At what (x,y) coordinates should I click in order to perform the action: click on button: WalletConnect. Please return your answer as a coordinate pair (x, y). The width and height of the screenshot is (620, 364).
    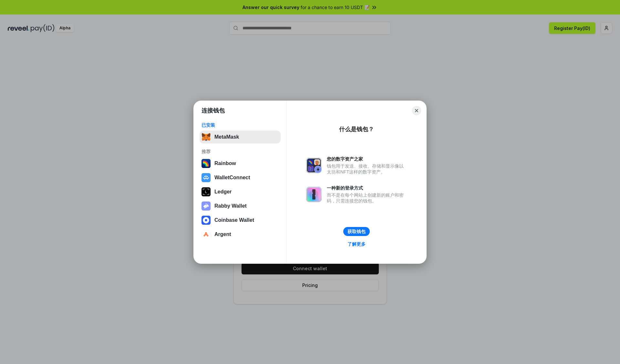
    Looking at the image, I should click on (240, 178).